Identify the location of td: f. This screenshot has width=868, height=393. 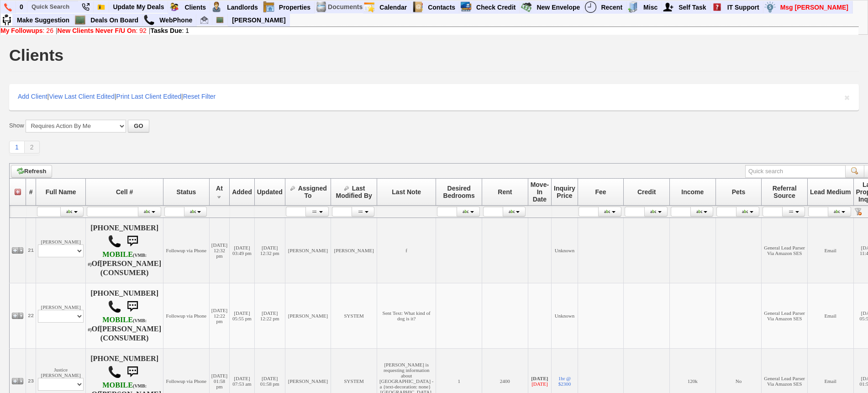
(406, 250).